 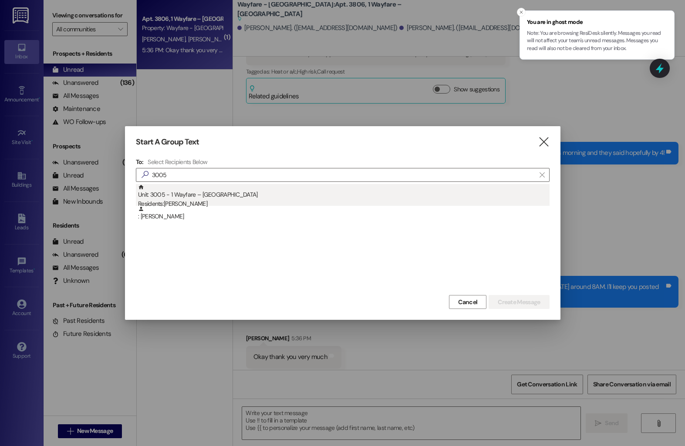 What do you see at coordinates (597, 41) in the screenshot?
I see `p: Note: You are browsing ResiDesk silently. Messages you read will not affect your team's unread me...` at bounding box center [597, 41].